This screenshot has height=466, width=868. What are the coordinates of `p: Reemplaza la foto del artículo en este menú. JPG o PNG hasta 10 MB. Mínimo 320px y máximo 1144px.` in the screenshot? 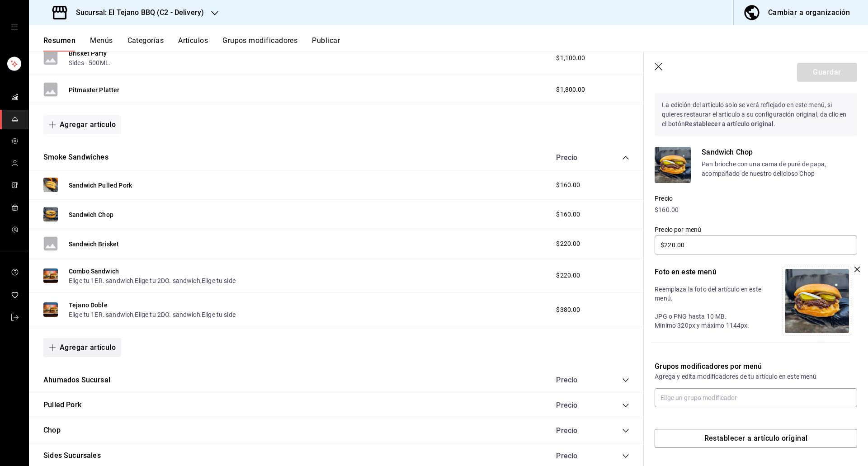 It's located at (710, 307).